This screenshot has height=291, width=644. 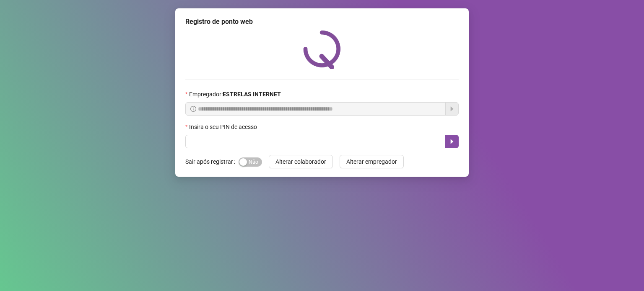 What do you see at coordinates (371, 161) in the screenshot?
I see `button: Alterar empregador` at bounding box center [371, 161].